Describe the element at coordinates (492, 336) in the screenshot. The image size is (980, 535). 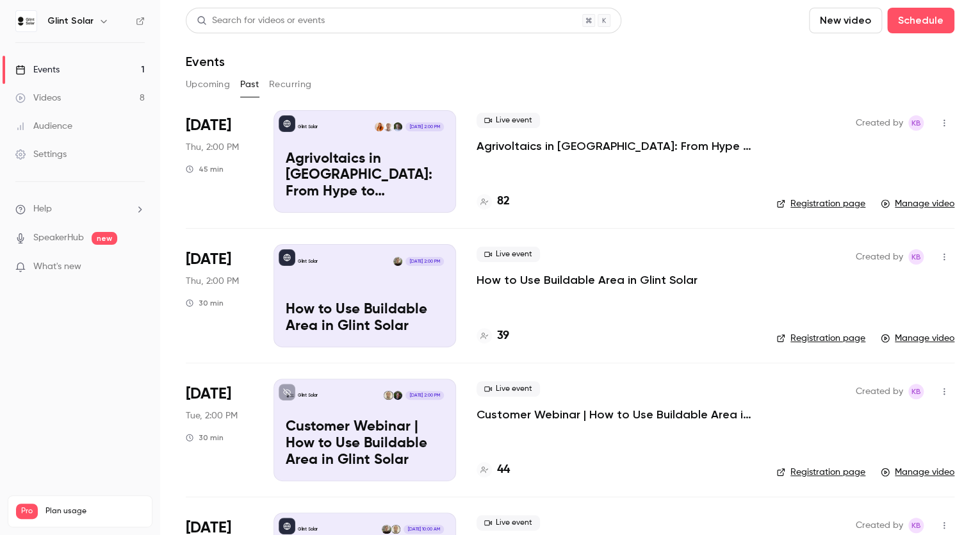
I see `a: 39` at that location.